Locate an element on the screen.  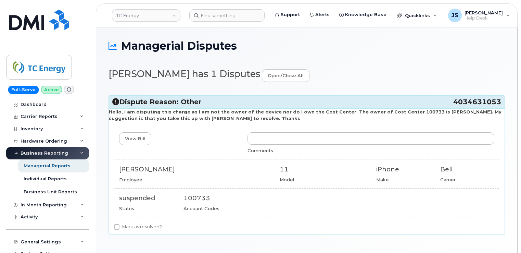
h3: Dispute Reason: Other is located at coordinates (307, 102).